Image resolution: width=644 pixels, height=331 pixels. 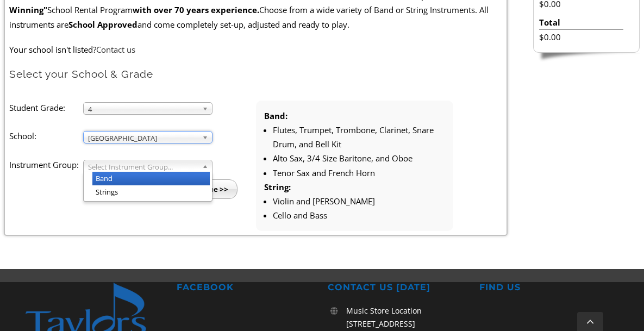 What do you see at coordinates (256, 74) in the screenshot?
I see `h2: Select your School & Grade` at bounding box center [256, 74].